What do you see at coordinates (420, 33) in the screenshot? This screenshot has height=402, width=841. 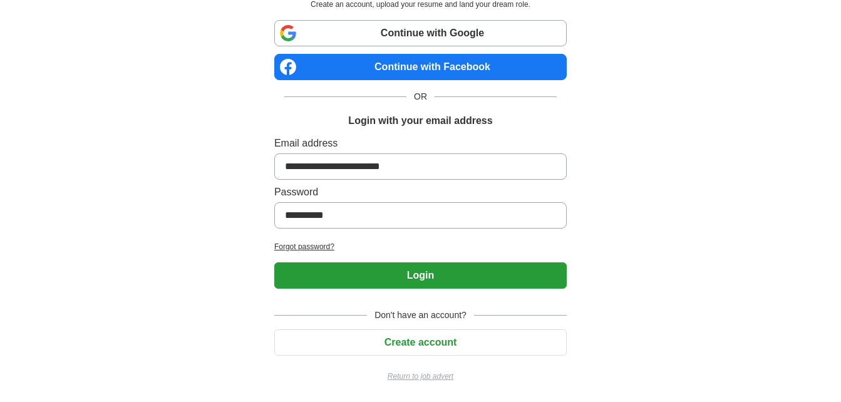 I see `a: Continue with Google` at bounding box center [420, 33].